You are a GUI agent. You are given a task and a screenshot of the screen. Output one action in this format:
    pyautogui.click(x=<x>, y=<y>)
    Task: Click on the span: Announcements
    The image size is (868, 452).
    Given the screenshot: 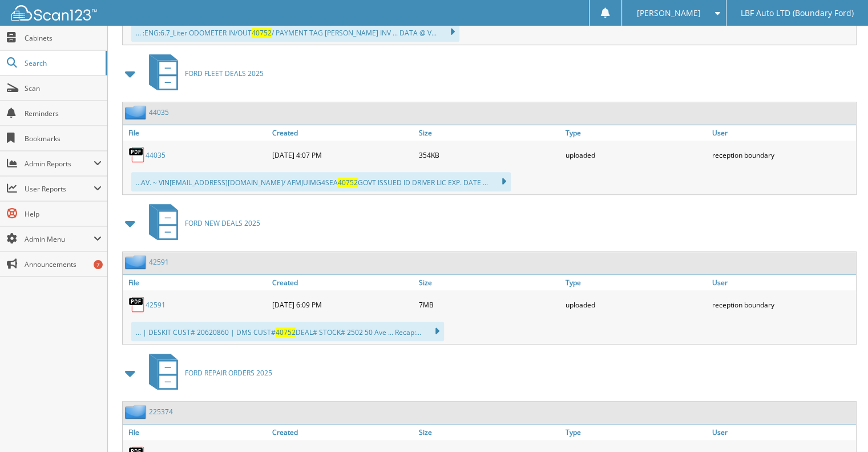 What is the action you would take?
    pyautogui.click(x=63, y=264)
    